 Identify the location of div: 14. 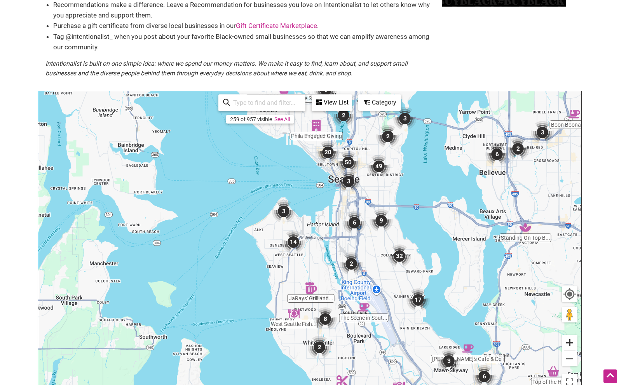
(293, 242).